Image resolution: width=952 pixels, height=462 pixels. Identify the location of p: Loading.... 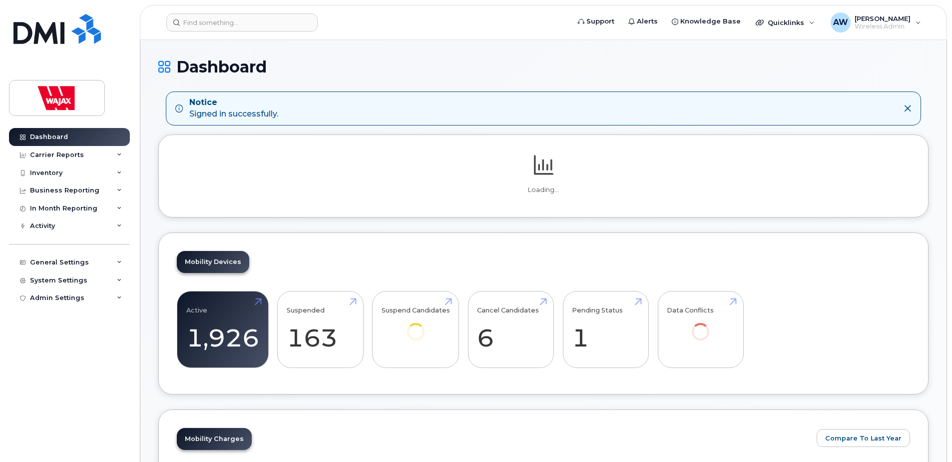
(544, 190).